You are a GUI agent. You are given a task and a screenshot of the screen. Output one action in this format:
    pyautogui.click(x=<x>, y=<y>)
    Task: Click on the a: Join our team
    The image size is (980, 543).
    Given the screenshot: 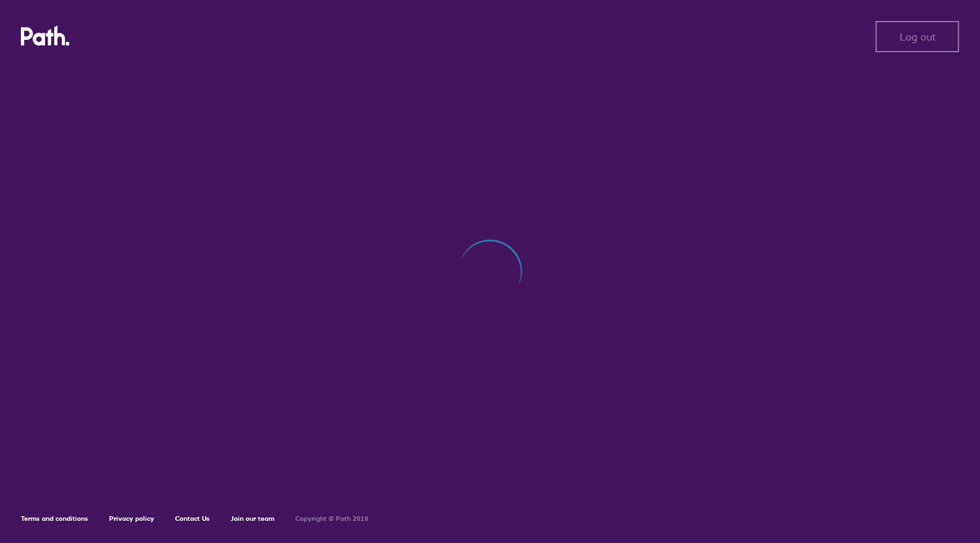 What is the action you would take?
    pyautogui.click(x=252, y=518)
    